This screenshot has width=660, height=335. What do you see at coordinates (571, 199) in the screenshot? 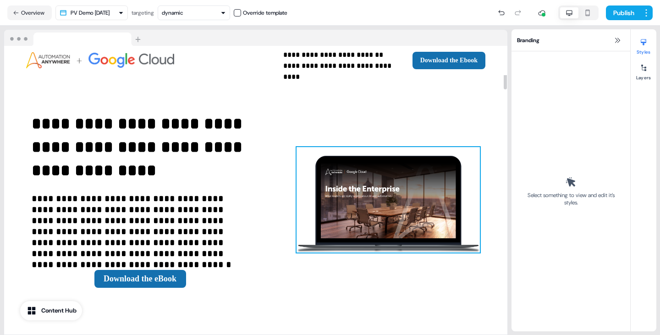
I see `div: Select something to view and edit it’s styles.` at bounding box center [571, 199].